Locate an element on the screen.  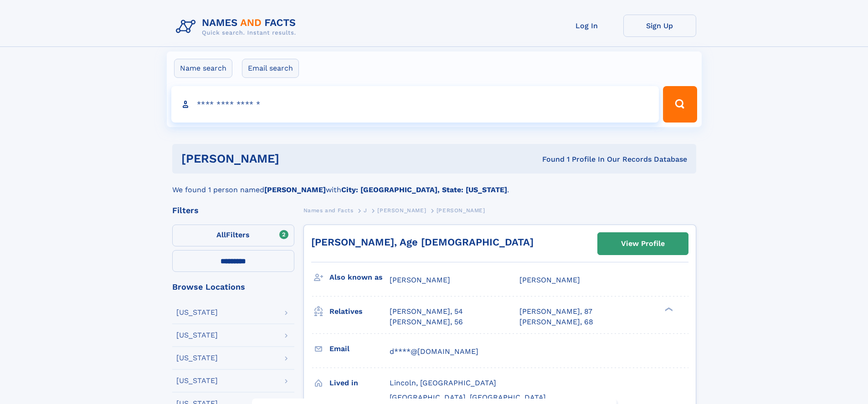
button: Search Button is located at coordinates (680, 104).